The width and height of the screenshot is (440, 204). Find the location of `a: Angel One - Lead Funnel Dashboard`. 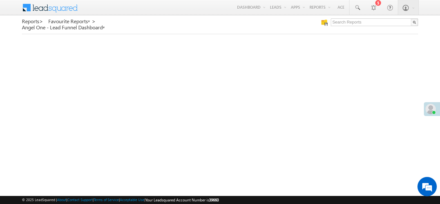

a: Angel One - Lead Funnel Dashboard is located at coordinates (64, 27).